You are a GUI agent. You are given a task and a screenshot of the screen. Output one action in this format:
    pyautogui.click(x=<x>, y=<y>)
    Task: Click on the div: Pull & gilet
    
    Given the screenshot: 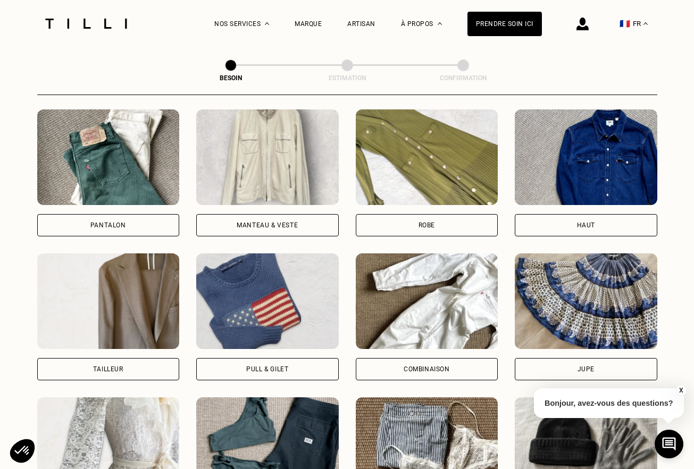 What is the action you would take?
    pyautogui.click(x=267, y=369)
    